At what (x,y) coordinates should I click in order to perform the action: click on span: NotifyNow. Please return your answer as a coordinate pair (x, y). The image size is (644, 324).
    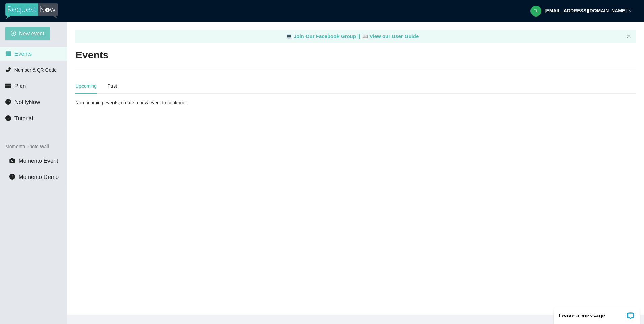
    Looking at the image, I should click on (27, 102).